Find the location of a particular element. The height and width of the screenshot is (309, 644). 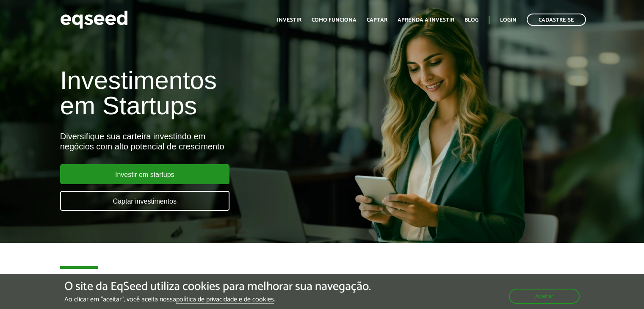

h1: Investimentos em Startups is located at coordinates (215, 93).